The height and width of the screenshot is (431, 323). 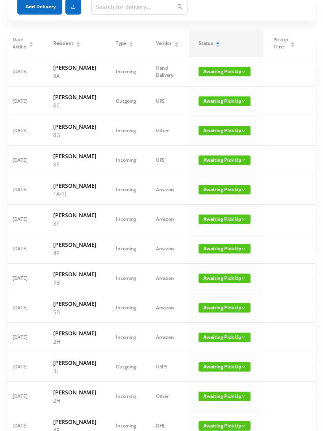 What do you see at coordinates (74, 76) in the screenshot?
I see `p: 8A` at bounding box center [74, 76].